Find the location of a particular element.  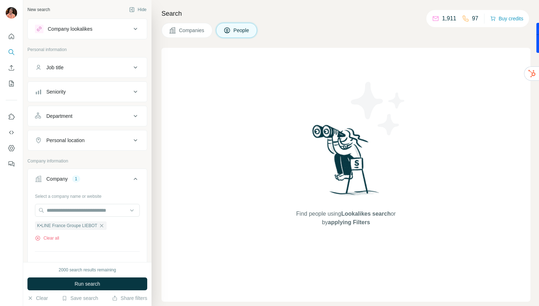

p: Upload a CSV of company websites. is located at coordinates (87, 265).